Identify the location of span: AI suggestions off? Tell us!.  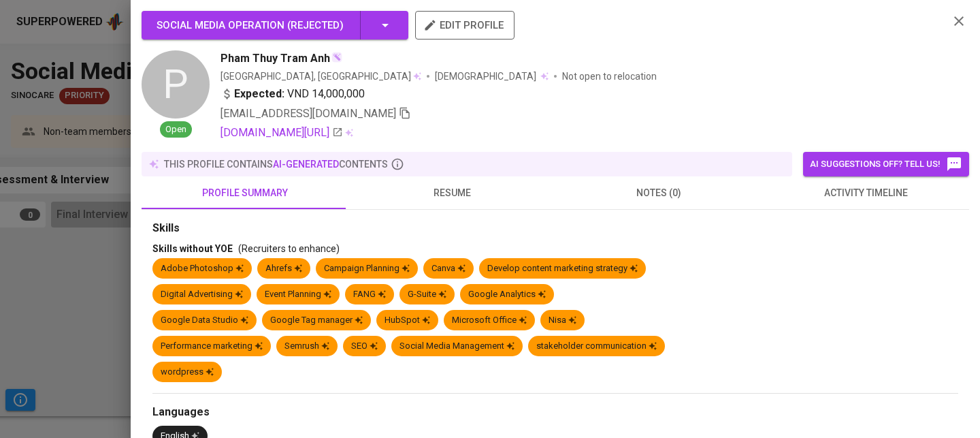
(887, 164).